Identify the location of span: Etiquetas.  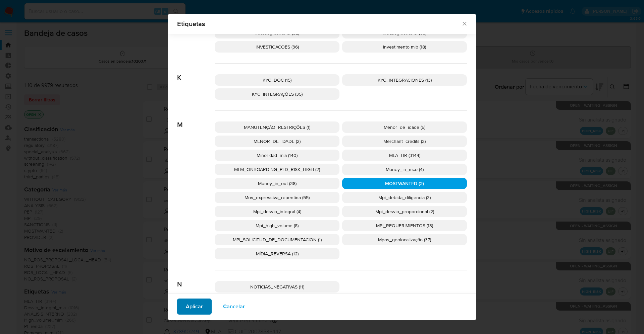
(319, 24).